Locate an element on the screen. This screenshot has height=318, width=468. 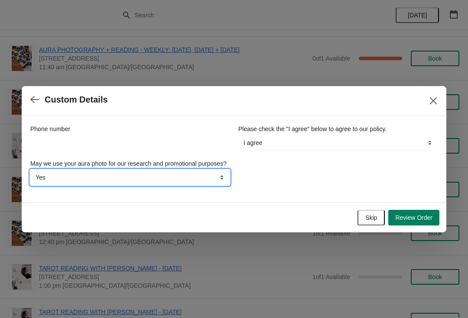
span: Review Order is located at coordinates (413, 218).